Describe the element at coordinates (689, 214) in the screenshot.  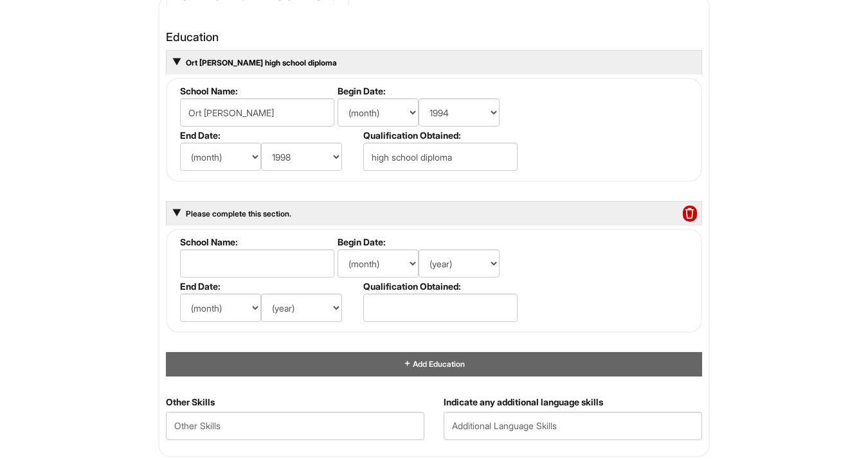
I see `a: Delete` at that location.